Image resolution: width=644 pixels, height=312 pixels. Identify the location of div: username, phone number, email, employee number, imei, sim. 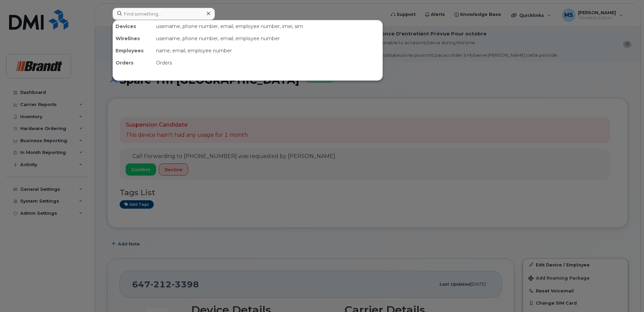
(268, 26).